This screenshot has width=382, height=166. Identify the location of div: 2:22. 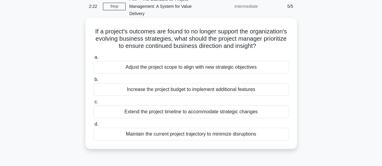
(94, 6).